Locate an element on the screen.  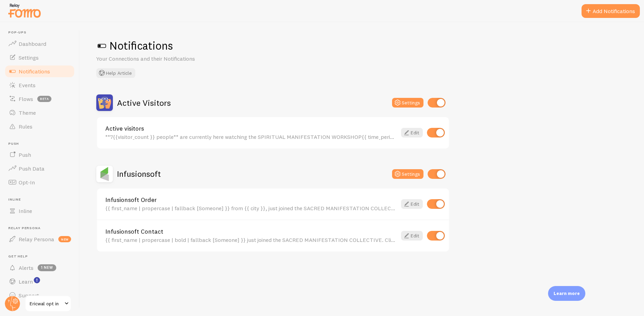
a: Infusionsoft Order is located at coordinates (251, 200).